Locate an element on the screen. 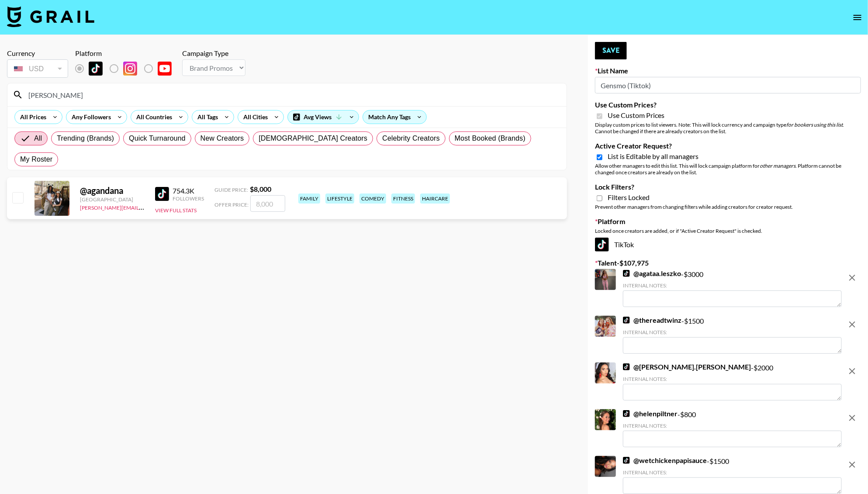  div: All Cities is located at coordinates (254, 117).